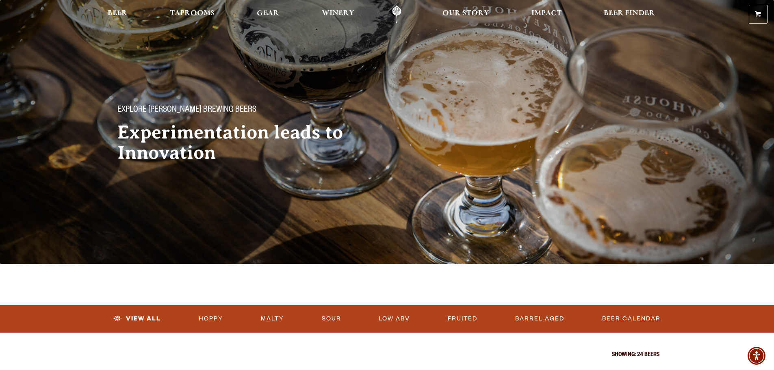 The image size is (774, 370). I want to click on span: Taprooms, so click(192, 13).